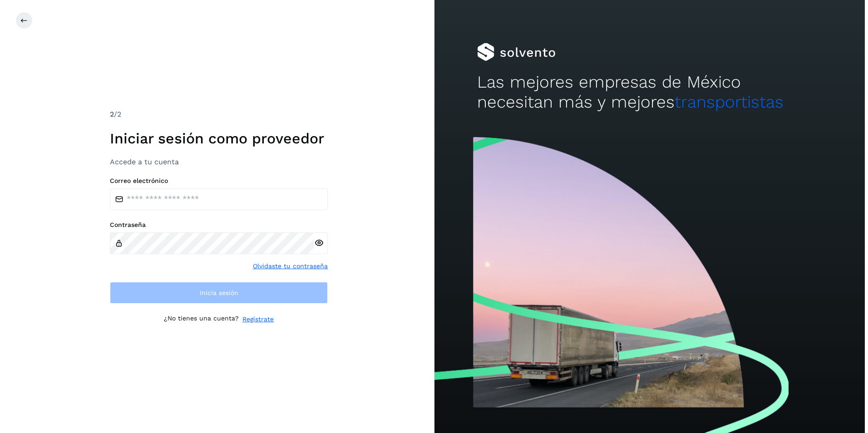 The image size is (868, 433). I want to click on p: ¿No tienes una cuenta?, so click(197, 319).